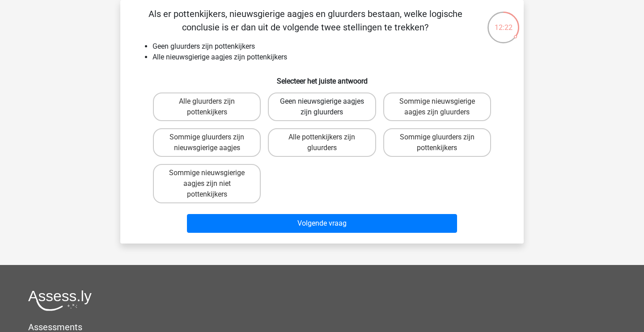 This screenshot has height=332, width=644. I want to click on div: 12:22, so click(503, 22).